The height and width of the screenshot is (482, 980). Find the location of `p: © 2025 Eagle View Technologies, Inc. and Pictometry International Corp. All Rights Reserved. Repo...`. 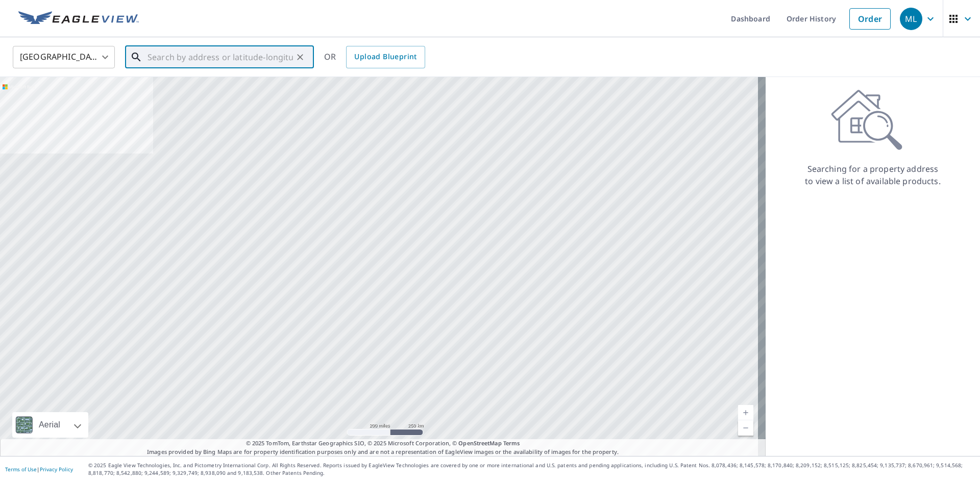

p: © 2025 Eagle View Technologies, Inc. and Pictometry International Corp. All Rights Reserved. Repo... is located at coordinates (531, 470).